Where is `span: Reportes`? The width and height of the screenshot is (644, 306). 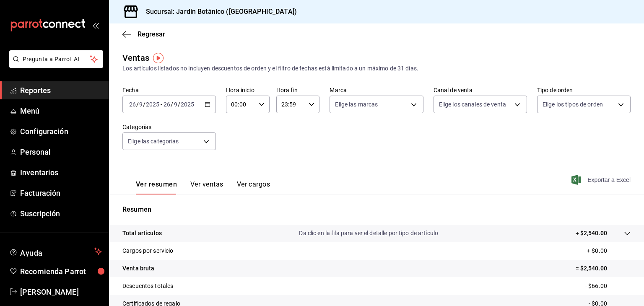
span: Reportes is located at coordinates (60, 90).